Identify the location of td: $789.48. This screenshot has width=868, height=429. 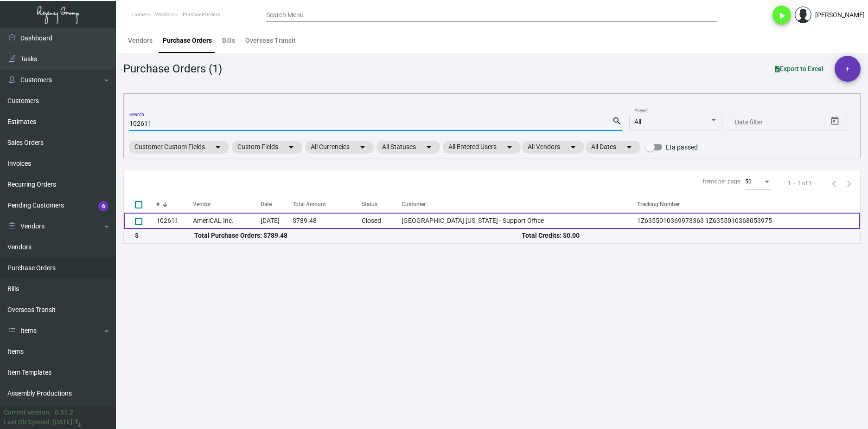
(327, 221).